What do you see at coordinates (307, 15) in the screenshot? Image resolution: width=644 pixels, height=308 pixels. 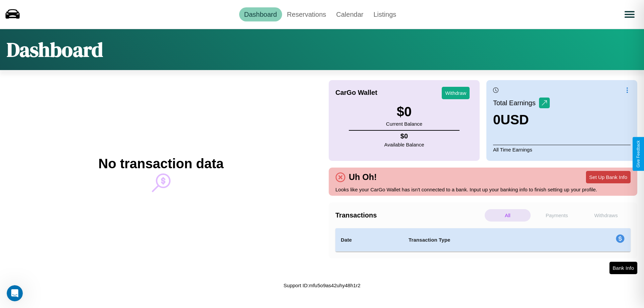 I see `a: Reservations` at bounding box center [307, 15].